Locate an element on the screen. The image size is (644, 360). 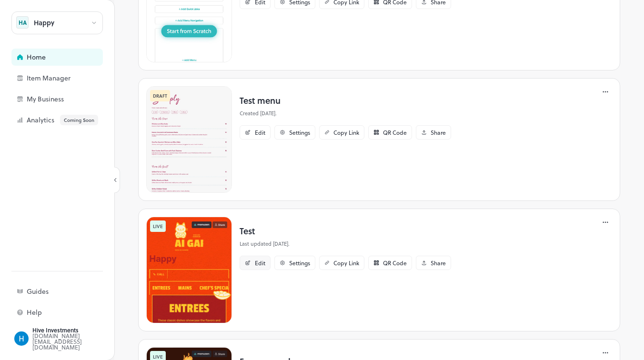
div: Item Manager is located at coordinates (74, 78).